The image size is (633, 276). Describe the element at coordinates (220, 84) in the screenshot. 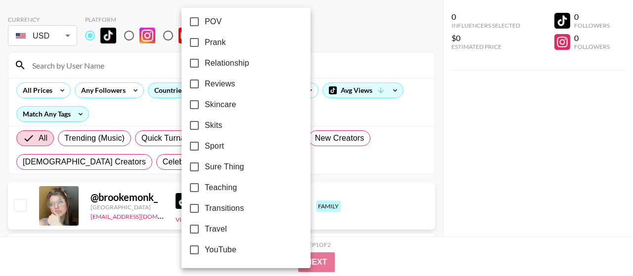

I see `span: Reviews` at that location.